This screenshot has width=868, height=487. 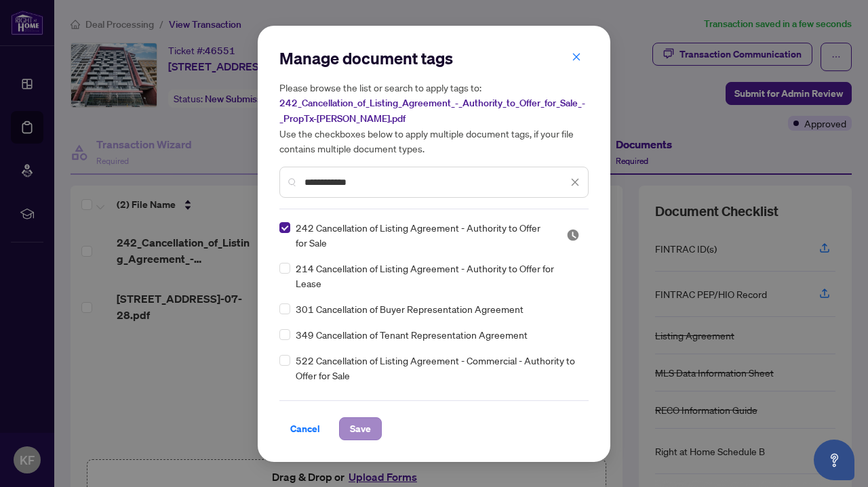 I want to click on span: 242 Cancellation of Listing Agreement - Authority to Offer for Sale, so click(x=422, y=235).